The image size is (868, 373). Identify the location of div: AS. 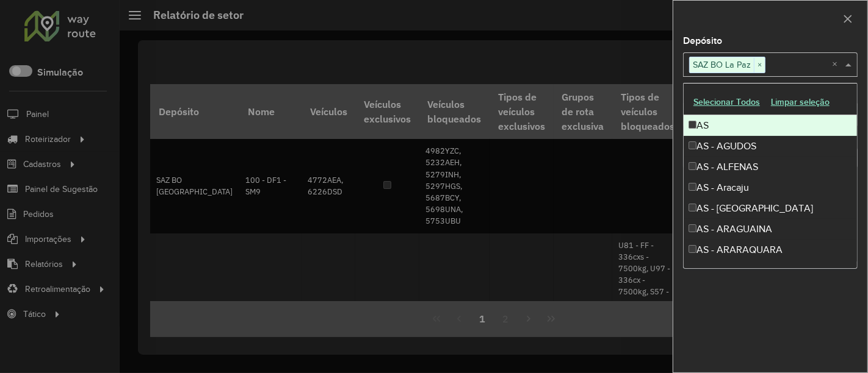
(771, 126).